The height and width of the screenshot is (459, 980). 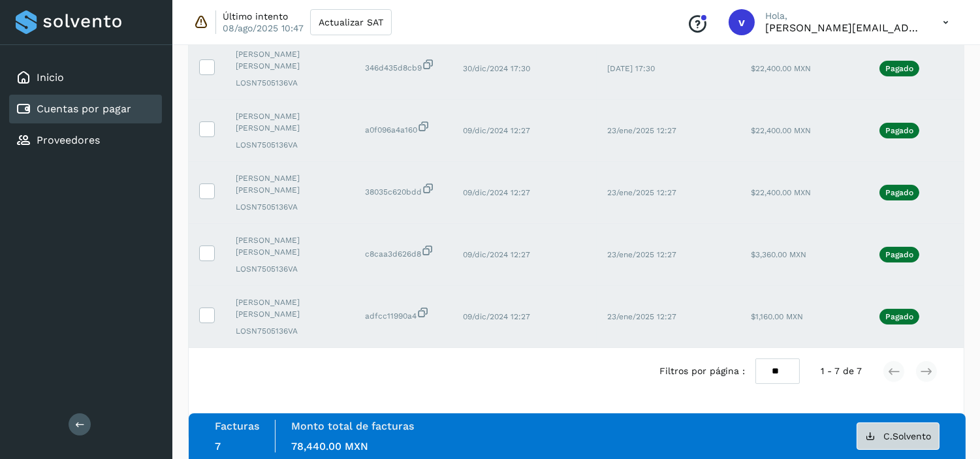 I want to click on div: Proveedores, so click(x=85, y=140).